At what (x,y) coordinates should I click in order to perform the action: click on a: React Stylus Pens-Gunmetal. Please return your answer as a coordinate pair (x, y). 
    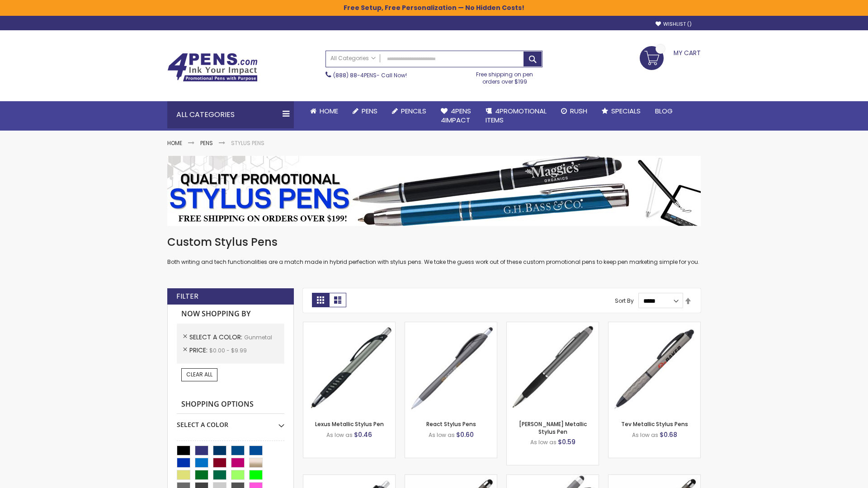
    Looking at the image, I should click on (451, 325).